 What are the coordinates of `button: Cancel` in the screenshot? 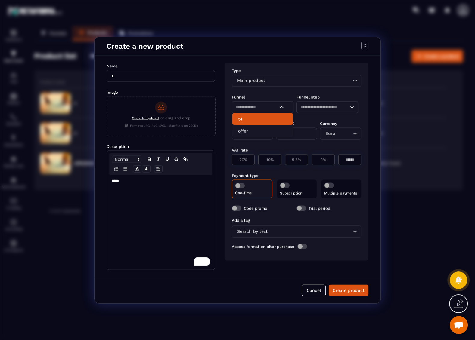 It's located at (314, 290).